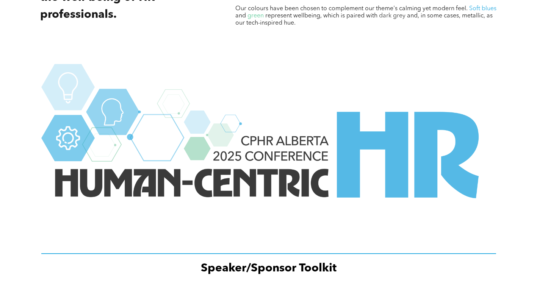 The width and height of the screenshot is (537, 293). Describe the element at coordinates (268, 268) in the screenshot. I see `span: Speaker/Sponsor Toolkit` at that location.